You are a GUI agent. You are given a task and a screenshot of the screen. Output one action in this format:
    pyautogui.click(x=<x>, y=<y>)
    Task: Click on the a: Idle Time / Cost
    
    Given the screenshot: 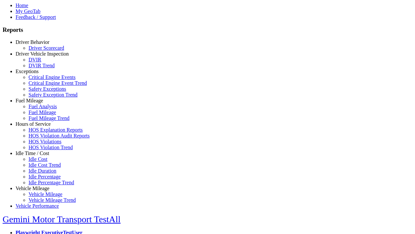 What is the action you would take?
    pyautogui.click(x=32, y=153)
    